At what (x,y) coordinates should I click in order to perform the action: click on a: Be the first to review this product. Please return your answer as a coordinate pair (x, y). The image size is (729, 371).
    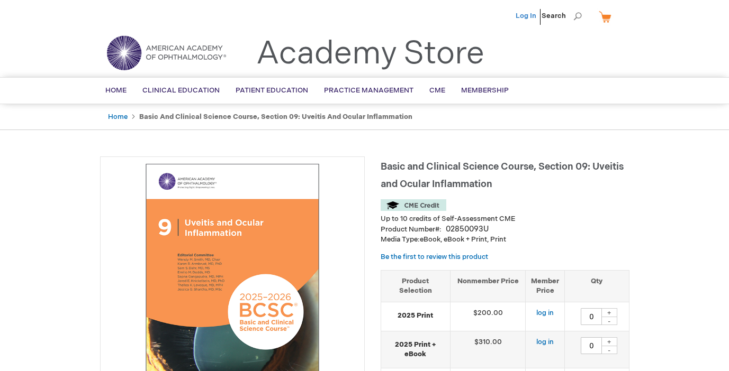
    Looking at the image, I should click on (434, 257).